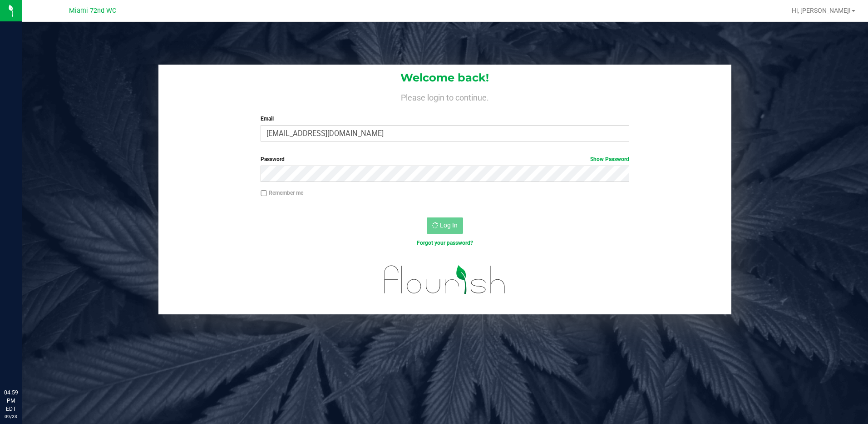 Image resolution: width=868 pixels, height=424 pixels. Describe the element at coordinates (445, 96) in the screenshot. I see `h4: Please login to continue.` at that location.